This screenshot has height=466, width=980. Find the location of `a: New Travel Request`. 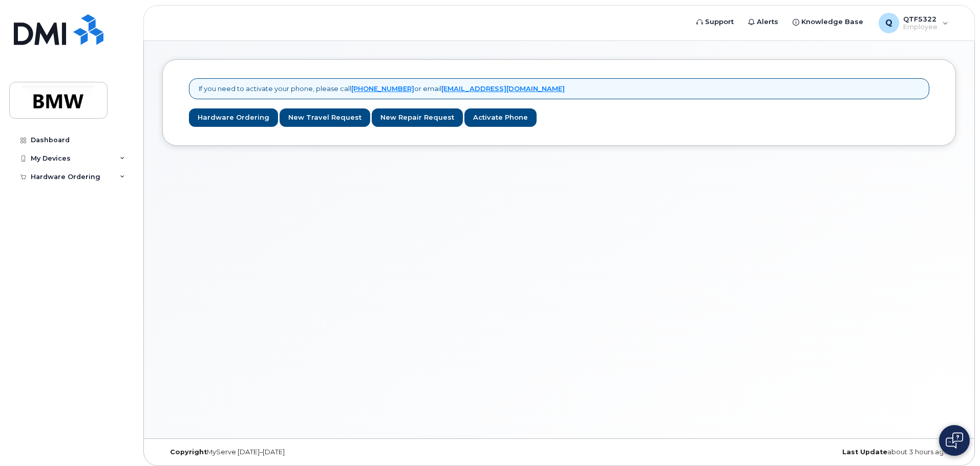

a: New Travel Request is located at coordinates (325, 118).